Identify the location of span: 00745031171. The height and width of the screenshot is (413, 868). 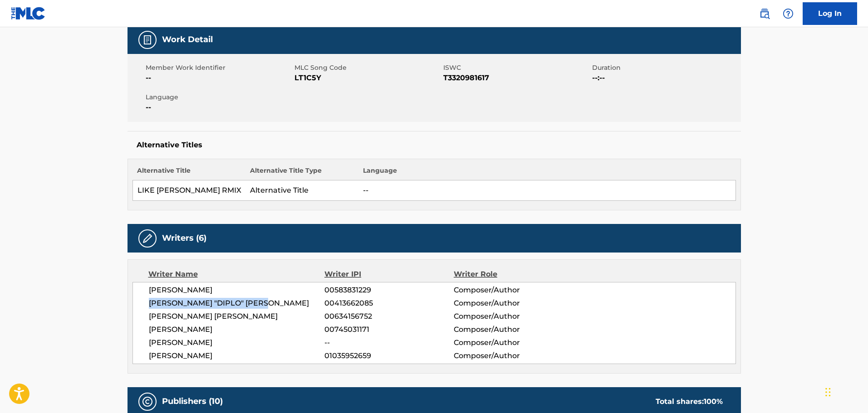
(389, 329).